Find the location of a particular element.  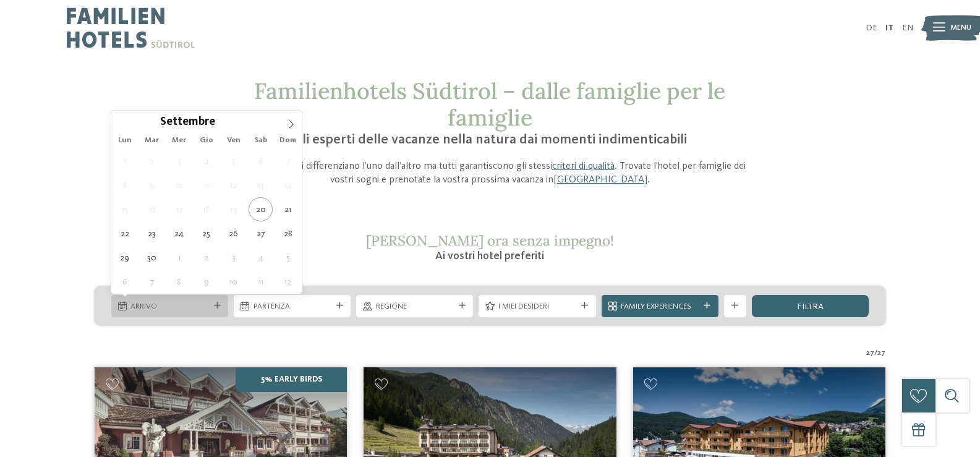

span: Mar is located at coordinates (152, 140).